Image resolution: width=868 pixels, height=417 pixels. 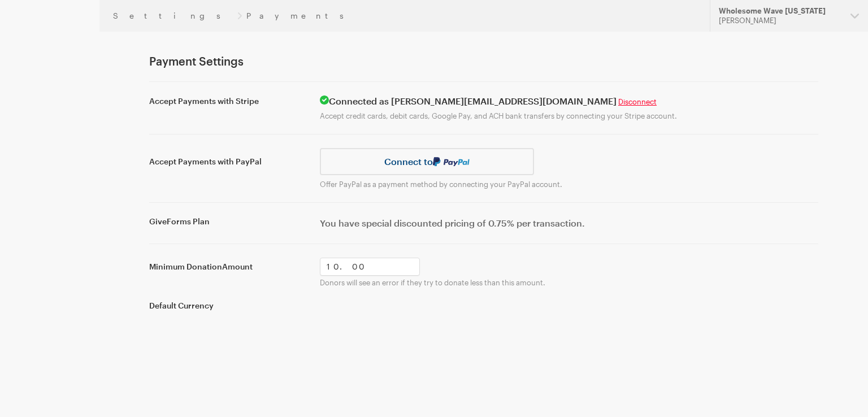 What do you see at coordinates (484, 61) in the screenshot?
I see `h1: Payment Settings` at bounding box center [484, 61].